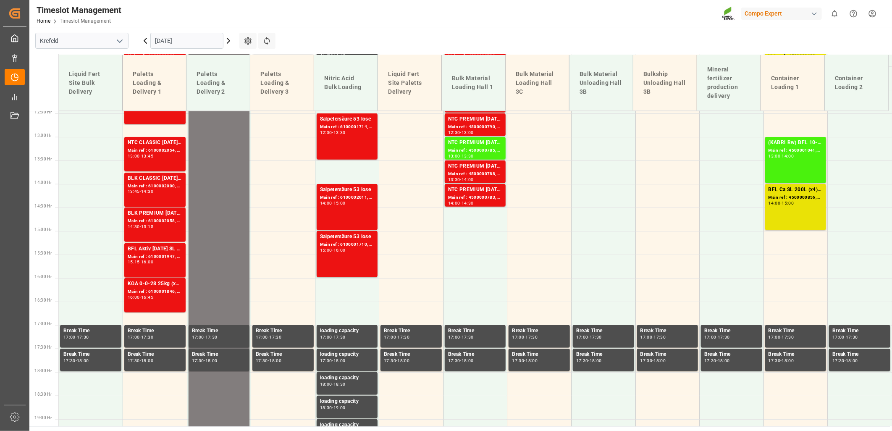 The height and width of the screenshot is (431, 892). I want to click on div: Liquid Fert Site Paletts Delivery, so click(409, 83).